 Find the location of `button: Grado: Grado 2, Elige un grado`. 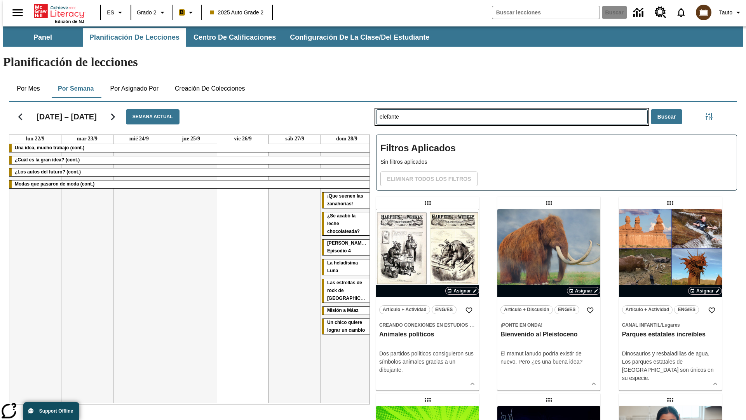

button: Grado: Grado 2, Elige un grado is located at coordinates (152, 12).